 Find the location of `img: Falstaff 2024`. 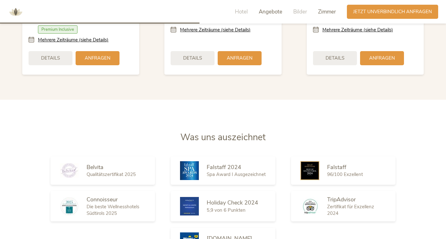

img: Falstaff 2024 is located at coordinates (189, 170).